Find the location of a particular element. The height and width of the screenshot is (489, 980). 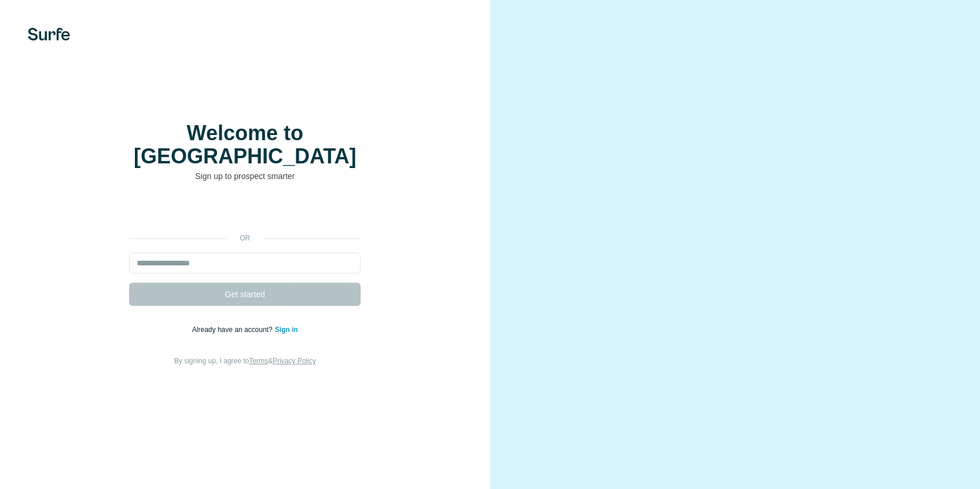

a: Sign in is located at coordinates (287, 329).